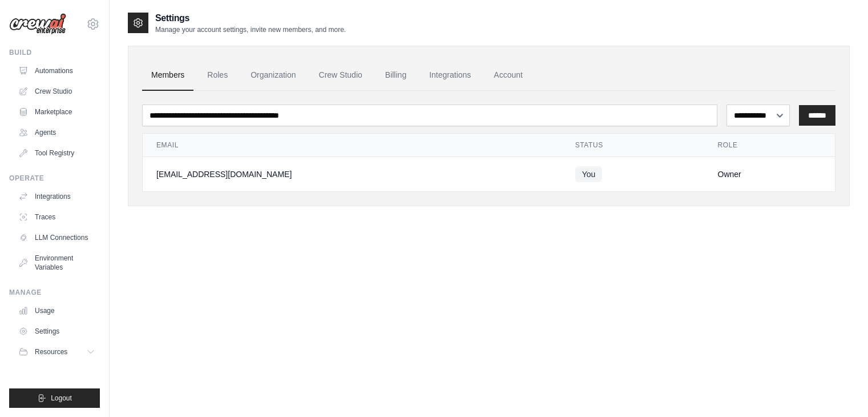  I want to click on button: Logout, so click(54, 398).